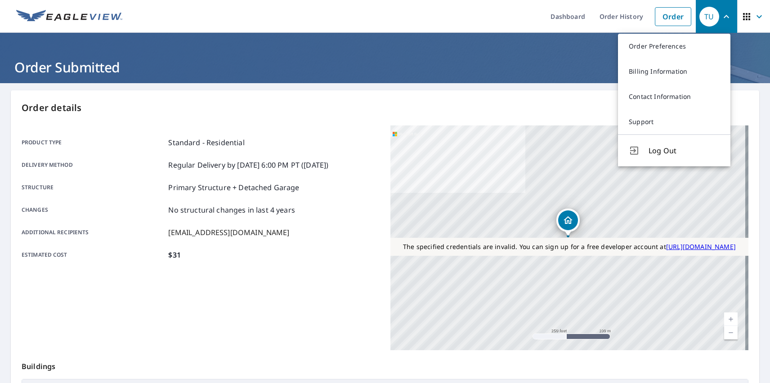 The image size is (770, 383). What do you see at coordinates (174, 255) in the screenshot?
I see `p: $31` at bounding box center [174, 255].